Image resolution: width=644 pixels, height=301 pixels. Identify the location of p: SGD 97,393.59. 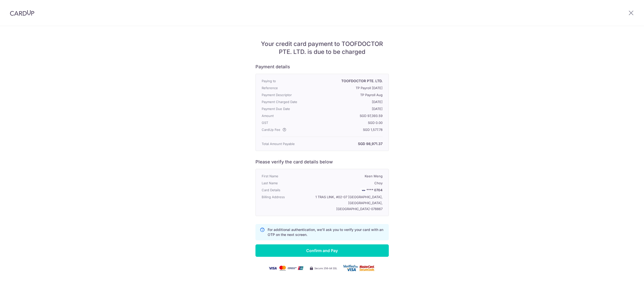
(346, 116).